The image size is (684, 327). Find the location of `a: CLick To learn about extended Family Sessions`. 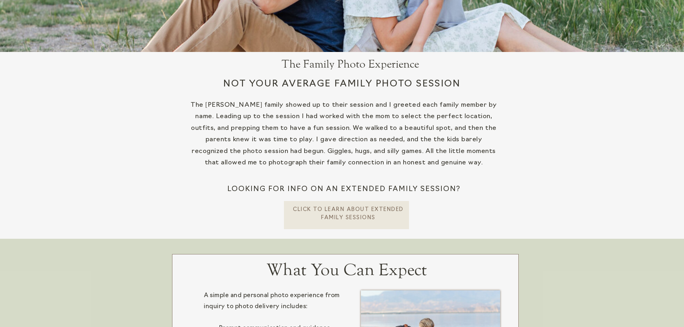

a: CLick To learn about extended Family Sessions is located at coordinates (348, 213).